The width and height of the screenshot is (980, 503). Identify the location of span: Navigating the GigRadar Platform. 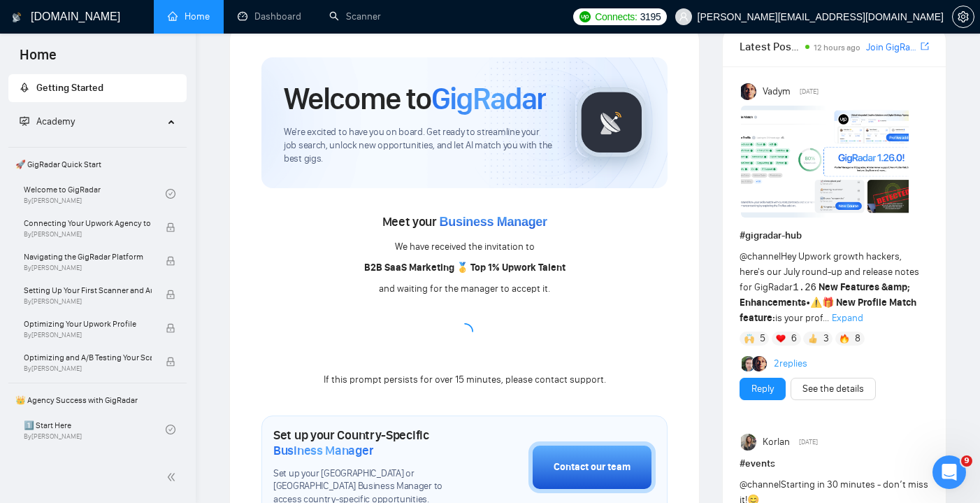
(87, 257).